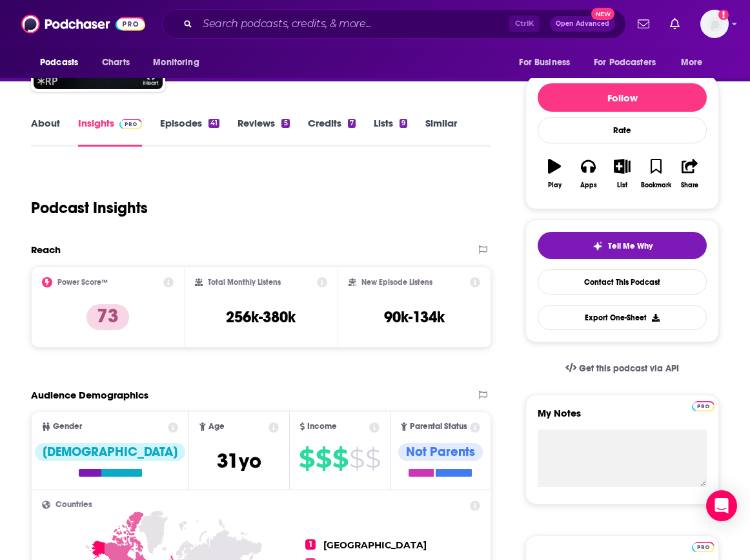 The height and width of the screenshot is (560, 750). Describe the element at coordinates (724, 15) in the screenshot. I see `svg: Add a profile image` at that location.